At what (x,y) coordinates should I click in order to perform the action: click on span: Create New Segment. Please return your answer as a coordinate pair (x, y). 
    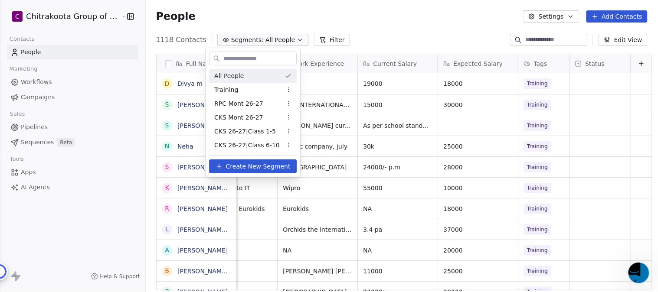
    Looking at the image, I should click on (258, 167).